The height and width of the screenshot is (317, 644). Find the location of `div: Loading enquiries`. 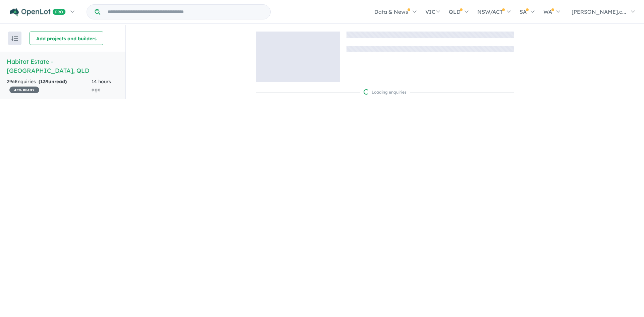

div: Loading enquiries is located at coordinates (385, 93).